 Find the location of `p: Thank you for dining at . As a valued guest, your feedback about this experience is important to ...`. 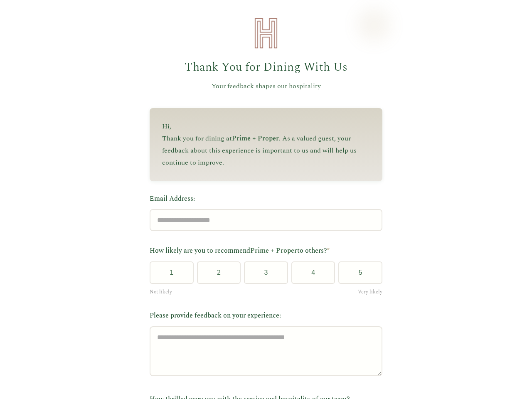

p: Thank you for dining at . As a valued guest, your feedback about this experience is important to ... is located at coordinates (266, 151).